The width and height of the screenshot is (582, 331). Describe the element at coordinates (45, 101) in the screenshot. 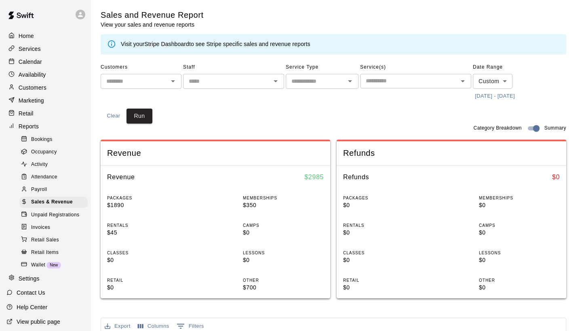

I see `div: Marketing` at that location.